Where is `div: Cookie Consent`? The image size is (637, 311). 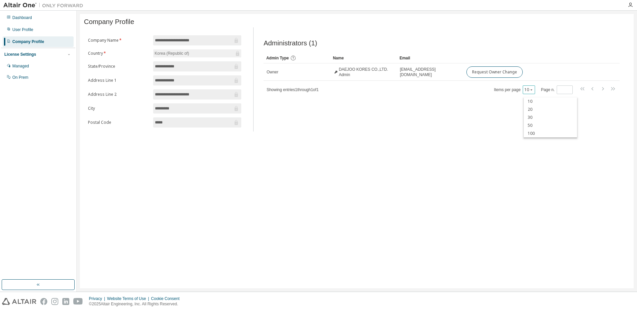 div: Cookie Consent is located at coordinates (167, 298).